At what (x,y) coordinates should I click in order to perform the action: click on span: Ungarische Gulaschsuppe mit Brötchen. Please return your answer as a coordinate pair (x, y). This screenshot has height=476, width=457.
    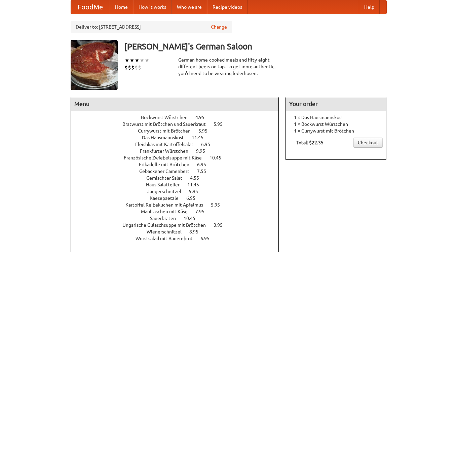
    Looking at the image, I should click on (168, 225).